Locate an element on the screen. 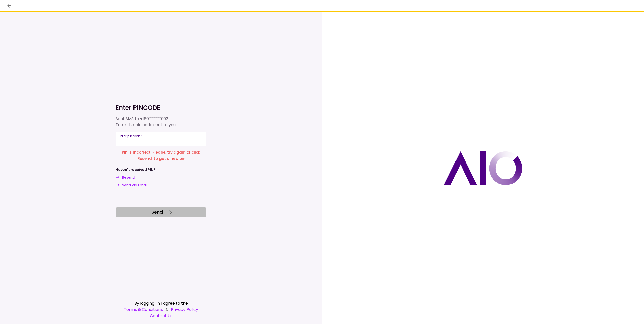 The image size is (644, 324). img: AIO logo is located at coordinates (483, 168).